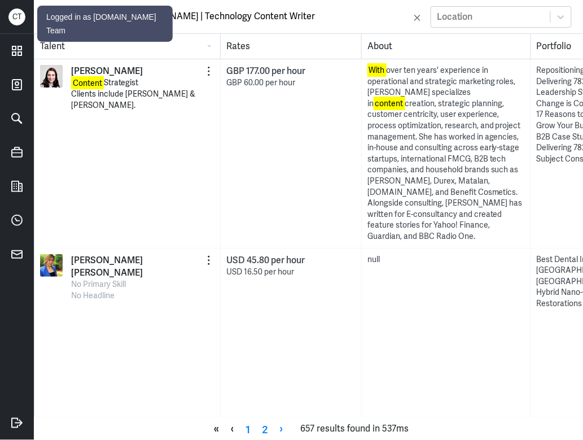 This screenshot has height=440, width=583. What do you see at coordinates (248, 428) in the screenshot?
I see `a: Page 1` at bounding box center [248, 428].